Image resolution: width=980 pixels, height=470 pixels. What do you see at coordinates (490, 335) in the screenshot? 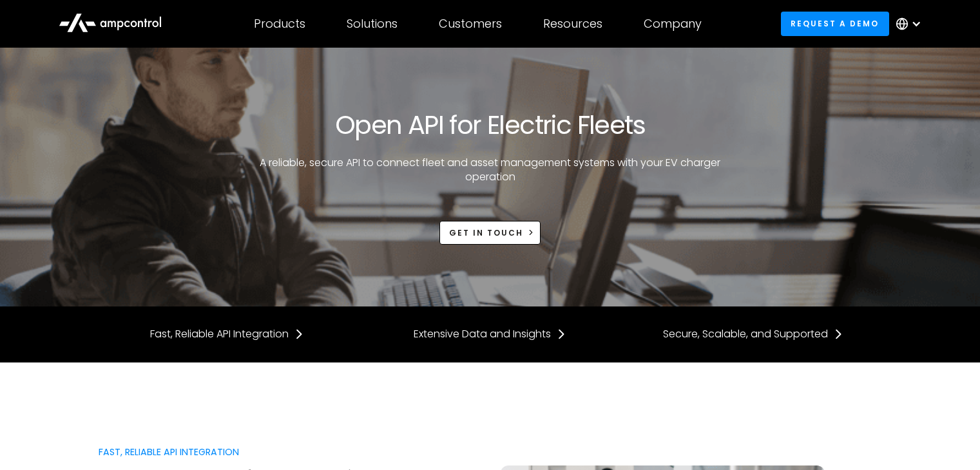
I see `a: Extensive Data and Insights` at bounding box center [490, 335].